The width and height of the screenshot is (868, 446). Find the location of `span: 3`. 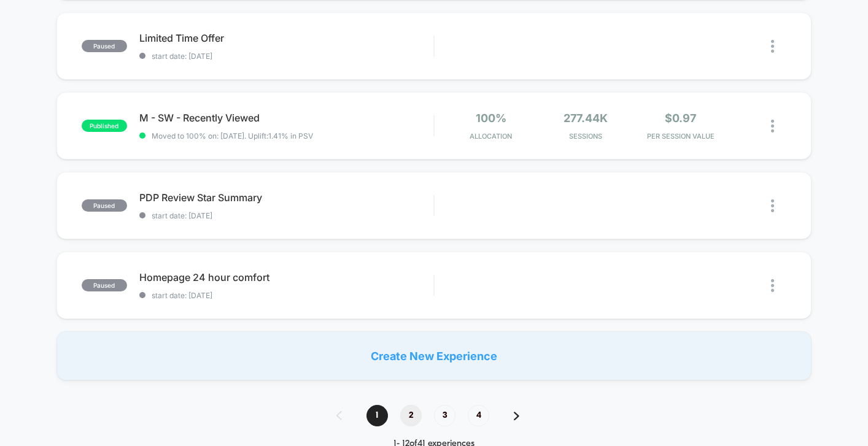

span: 3 is located at coordinates (444, 416).